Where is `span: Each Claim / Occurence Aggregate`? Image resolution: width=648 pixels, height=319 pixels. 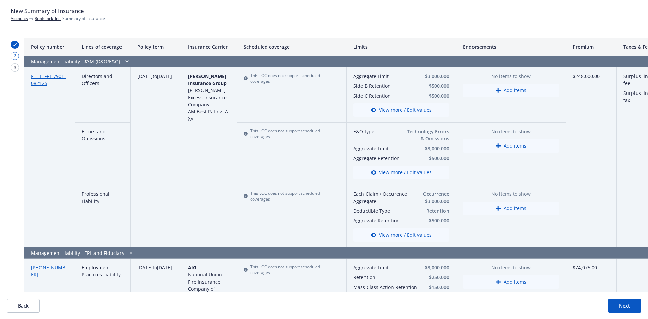
span: Each Claim / Occurence Aggregate is located at coordinates (383, 197).